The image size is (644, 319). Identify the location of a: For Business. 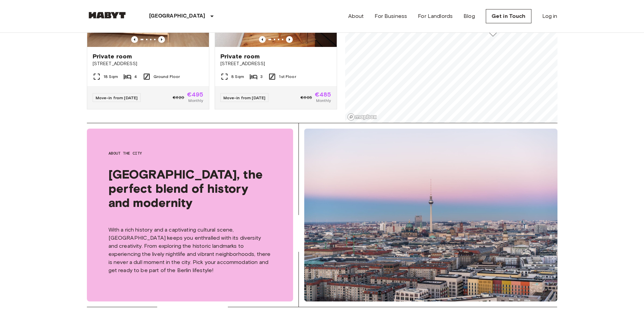
(391, 16).